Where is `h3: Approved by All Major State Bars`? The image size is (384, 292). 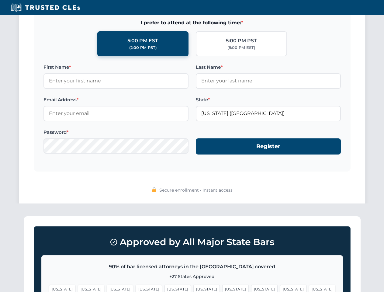 h3: Approved by All Major State Bars is located at coordinates (192, 242).